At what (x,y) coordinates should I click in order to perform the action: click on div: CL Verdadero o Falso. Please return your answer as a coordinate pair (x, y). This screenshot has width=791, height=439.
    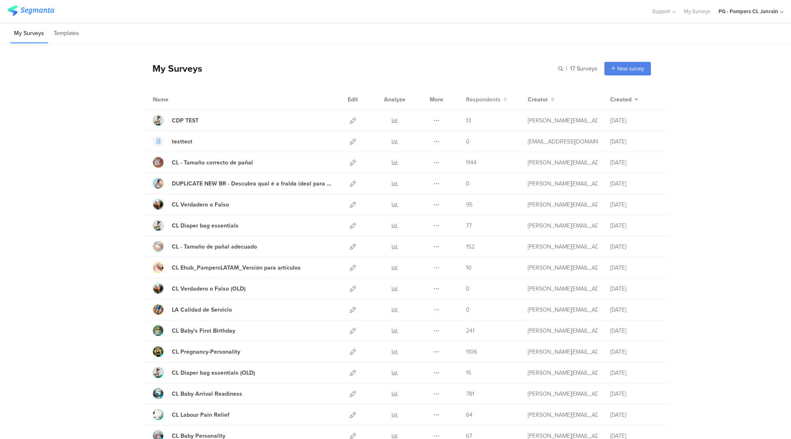
    Looking at the image, I should click on (200, 204).